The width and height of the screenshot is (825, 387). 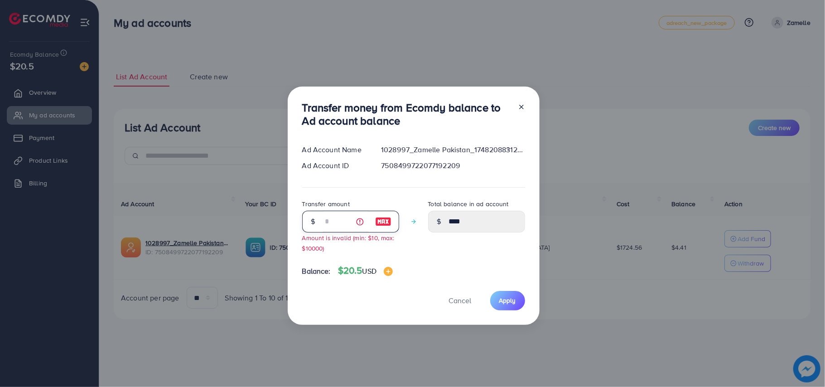 What do you see at coordinates (348, 243) in the screenshot?
I see `small: Amount is invalid (min: $10, max: $10000)` at bounding box center [348, 243].